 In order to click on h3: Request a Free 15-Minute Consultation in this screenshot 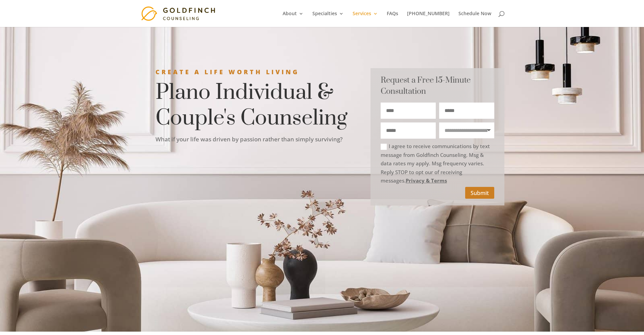, I will do `click(438, 89)`.